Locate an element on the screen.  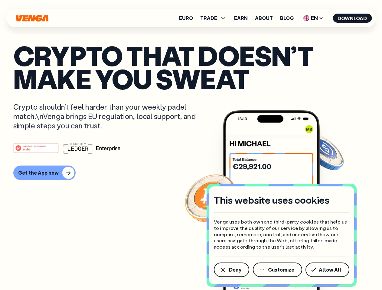
span: EN is located at coordinates (313, 18).